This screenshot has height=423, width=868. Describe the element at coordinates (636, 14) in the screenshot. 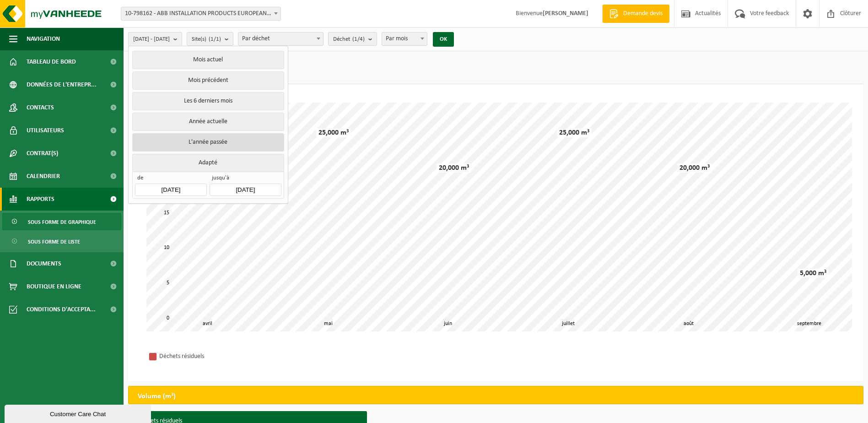

I see `a: Demande devis` at that location.